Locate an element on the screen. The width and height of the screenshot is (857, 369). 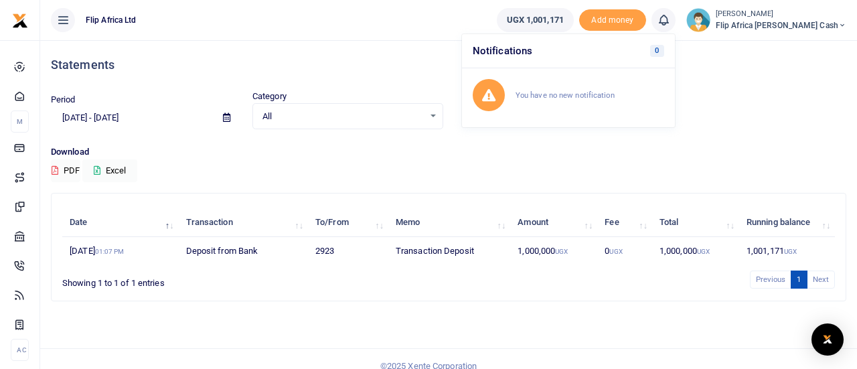
small: 01:07 PM is located at coordinates (110, 251).